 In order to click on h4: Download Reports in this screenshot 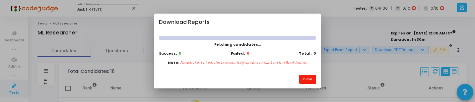, I will do `click(184, 22)`.